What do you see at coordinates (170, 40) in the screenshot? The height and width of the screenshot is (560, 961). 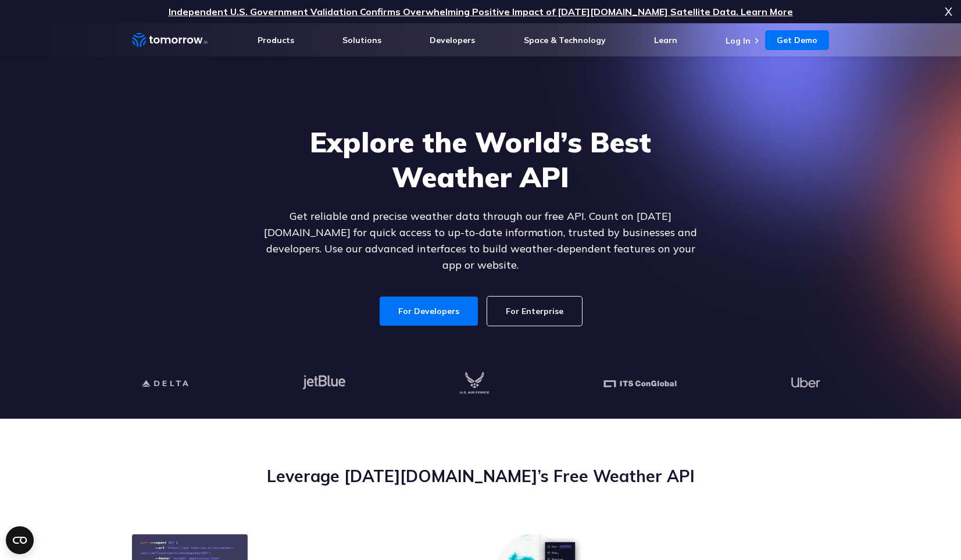 I see `a: Home link` at bounding box center [170, 40].